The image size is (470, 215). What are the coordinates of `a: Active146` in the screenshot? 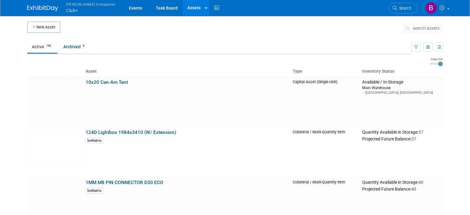 It's located at (42, 47).